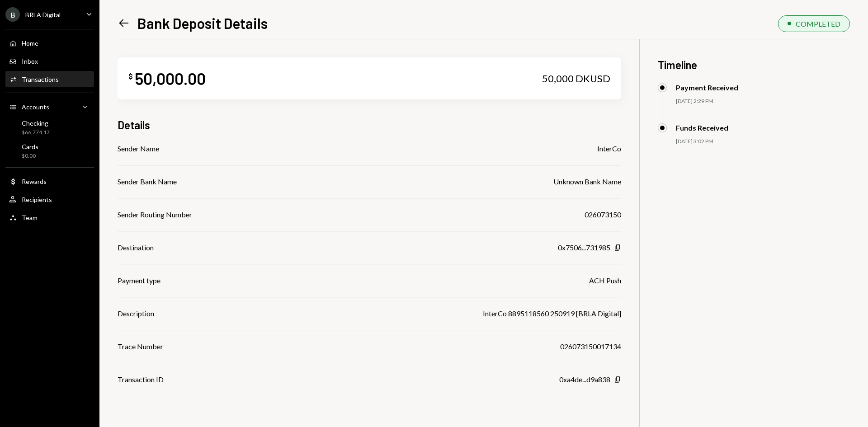 The height and width of the screenshot is (427, 868). Describe the element at coordinates (50, 199) in the screenshot. I see `a: Recipients` at that location.